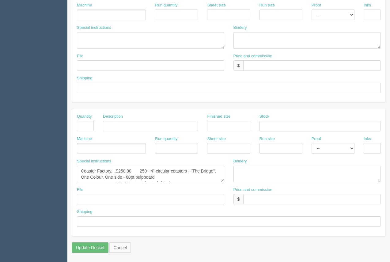 This screenshot has height=262, width=390. What do you see at coordinates (150, 174) in the screenshot?
I see `textarea: Coaster Factory....$250.00 250 - 4" circular coasters - "The Bridge". One Colour, One side - 80pt...` at bounding box center [150, 174].